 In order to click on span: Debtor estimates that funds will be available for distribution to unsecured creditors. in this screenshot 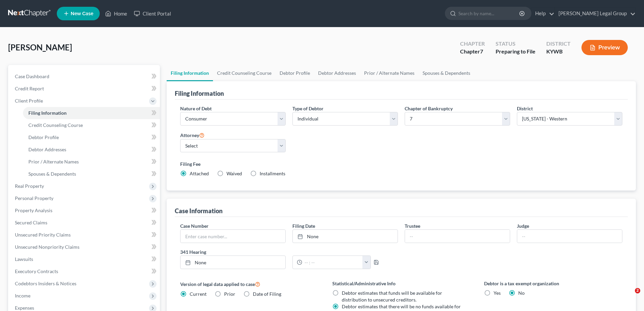, I will do `click(392, 296)`.